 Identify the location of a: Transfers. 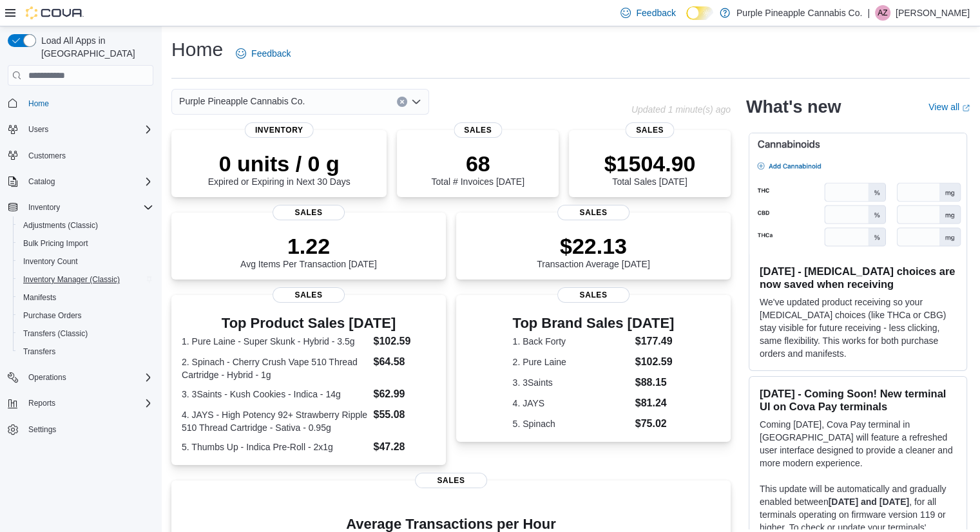
(39, 352).